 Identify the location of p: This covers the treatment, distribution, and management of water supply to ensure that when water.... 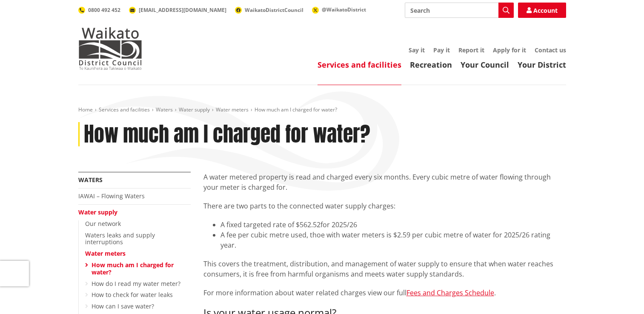
(385, 269).